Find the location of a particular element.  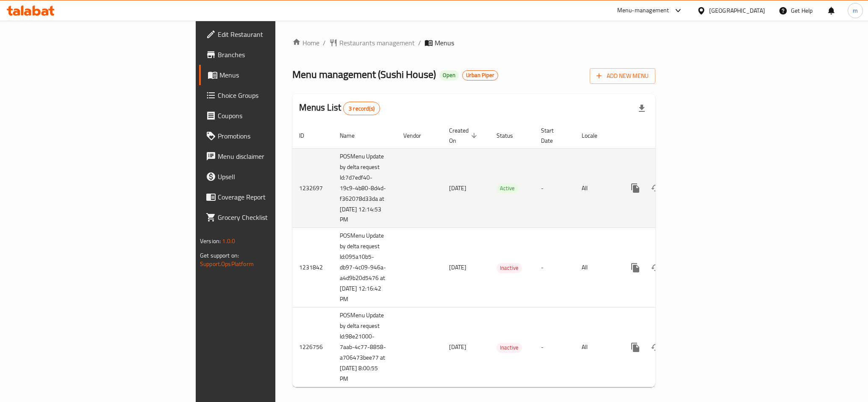

span: Grocery Checklist is located at coordinates (276, 218).